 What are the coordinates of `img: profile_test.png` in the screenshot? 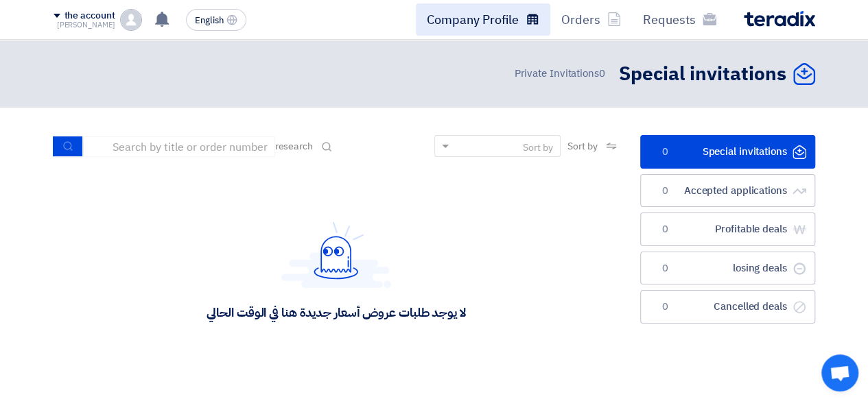 It's located at (131, 20).